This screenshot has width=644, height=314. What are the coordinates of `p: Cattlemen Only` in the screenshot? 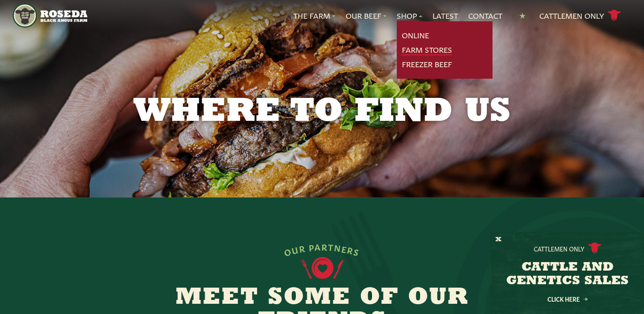 It's located at (559, 248).